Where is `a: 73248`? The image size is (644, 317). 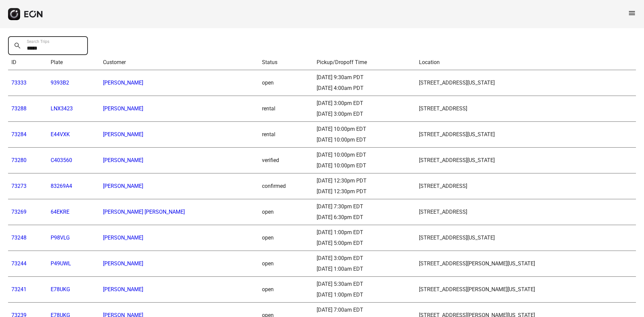 a: 73248 is located at coordinates (19, 237).